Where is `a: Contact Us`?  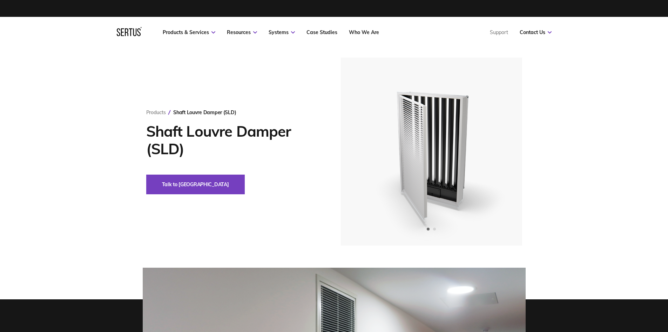 a: Contact Us is located at coordinates (536, 32).